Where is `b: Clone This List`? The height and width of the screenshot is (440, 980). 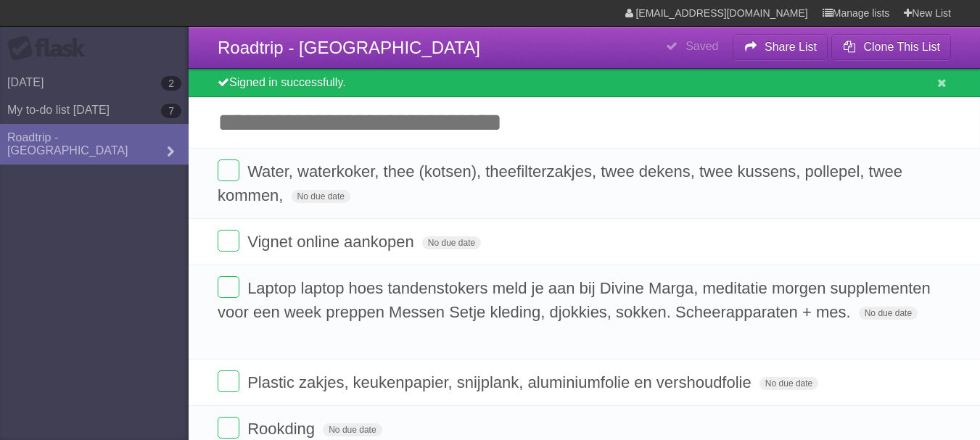 b: Clone This List is located at coordinates (901, 46).